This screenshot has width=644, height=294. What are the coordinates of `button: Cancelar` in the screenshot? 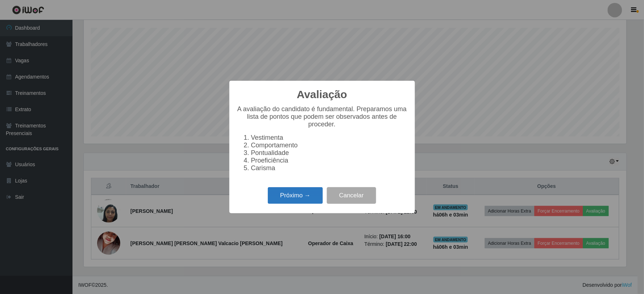 It's located at (351, 195).